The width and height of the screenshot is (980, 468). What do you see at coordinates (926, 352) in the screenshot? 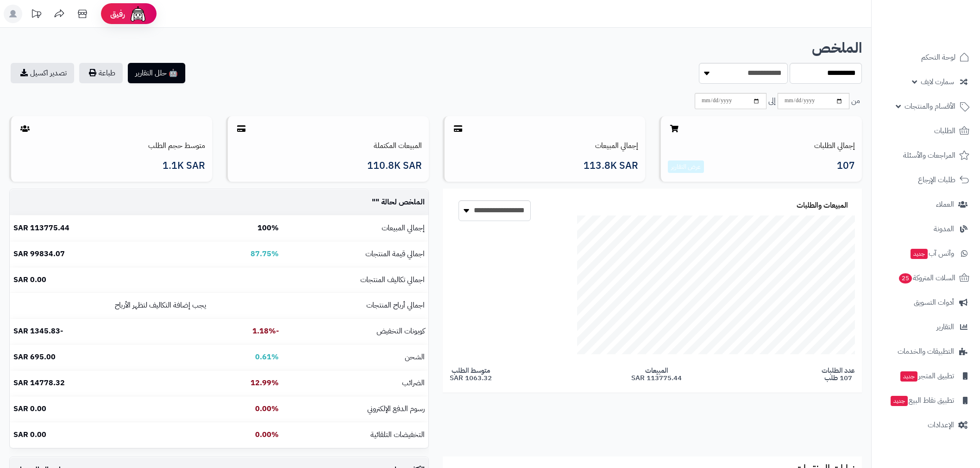
I see `span: التطبيقات والخدمات` at bounding box center [926, 352].